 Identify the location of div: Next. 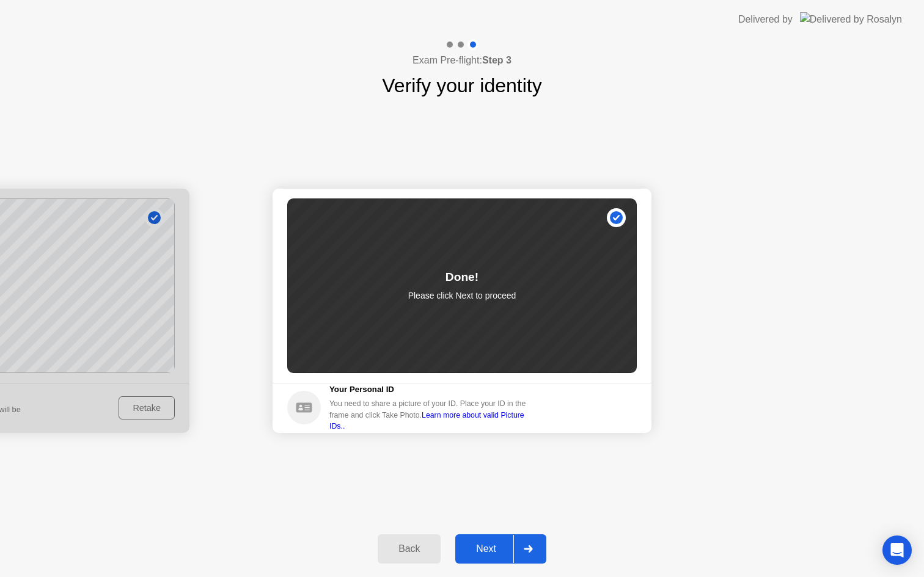
(485, 549).